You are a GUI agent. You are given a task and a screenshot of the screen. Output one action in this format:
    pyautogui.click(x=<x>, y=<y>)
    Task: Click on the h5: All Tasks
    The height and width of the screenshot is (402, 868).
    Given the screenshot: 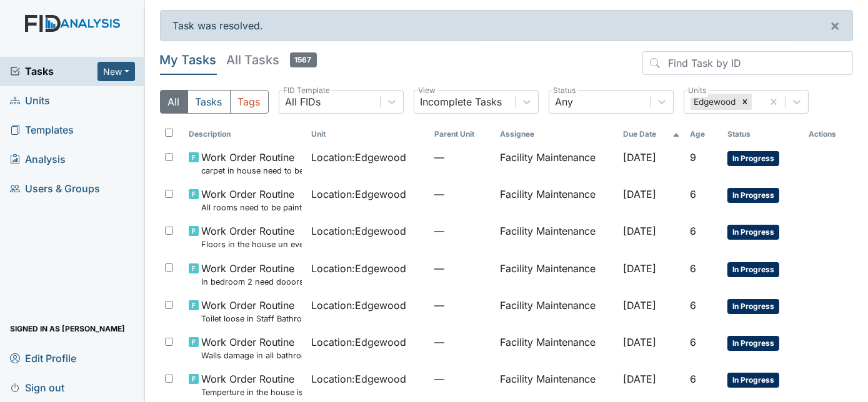 What is the action you would take?
    pyautogui.click(x=272, y=60)
    